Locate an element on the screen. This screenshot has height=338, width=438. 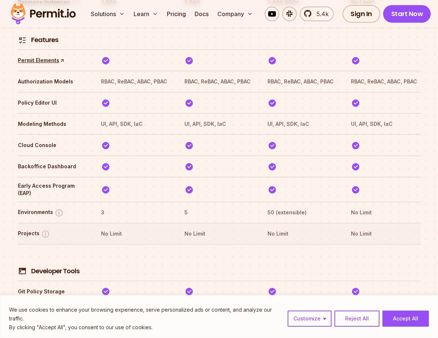
a: Sign In is located at coordinates (361, 14).